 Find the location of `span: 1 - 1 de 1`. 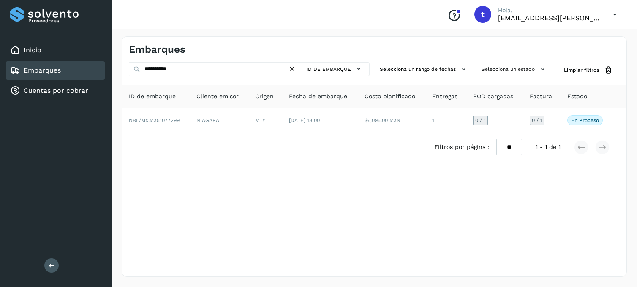

span: 1 - 1 de 1 is located at coordinates (548, 147).